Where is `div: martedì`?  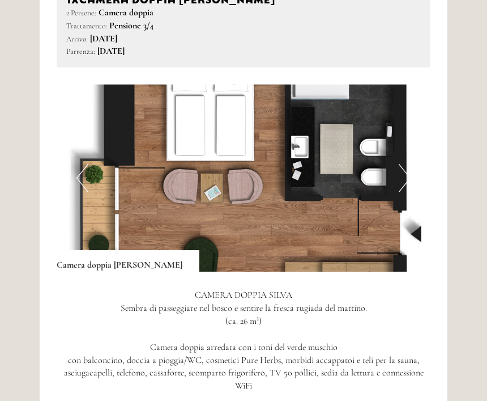
div: martedì is located at coordinates (187, 18).